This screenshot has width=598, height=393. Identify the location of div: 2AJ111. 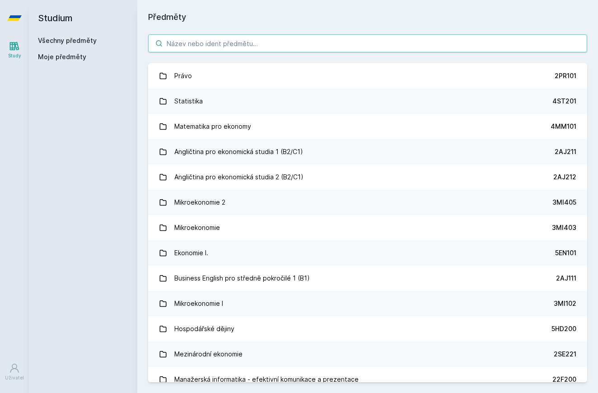
(566, 278).